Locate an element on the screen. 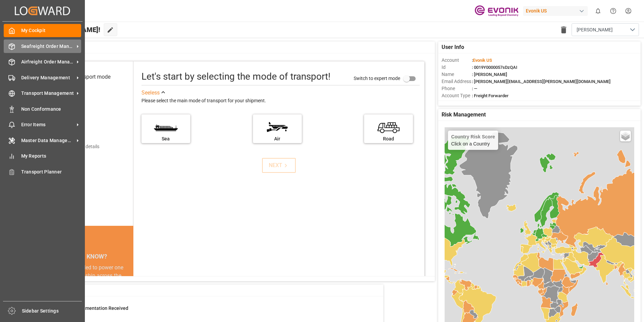 This screenshot has height=322, width=644. span: Risk Management is located at coordinates (464, 115).